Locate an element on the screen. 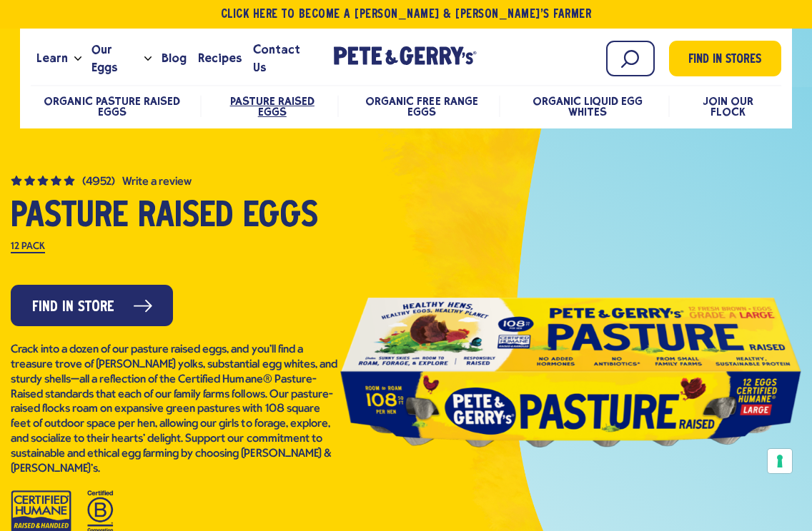  span: Join Our Flock is located at coordinates (727, 107).